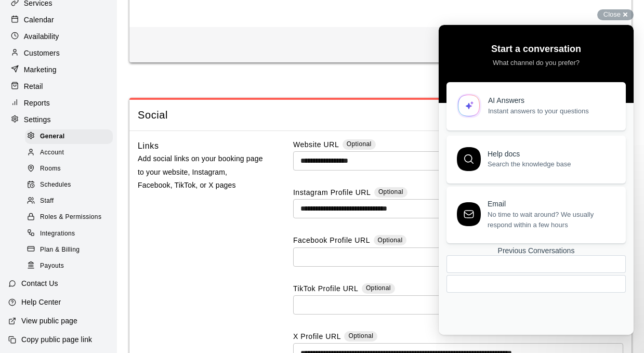 The image size is (644, 353). Describe the element at coordinates (58, 86) in the screenshot. I see `a: Retail` at that location.